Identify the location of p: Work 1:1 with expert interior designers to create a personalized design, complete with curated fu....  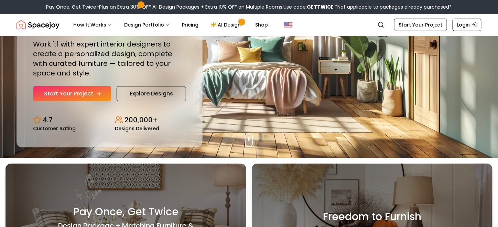
(109, 58).